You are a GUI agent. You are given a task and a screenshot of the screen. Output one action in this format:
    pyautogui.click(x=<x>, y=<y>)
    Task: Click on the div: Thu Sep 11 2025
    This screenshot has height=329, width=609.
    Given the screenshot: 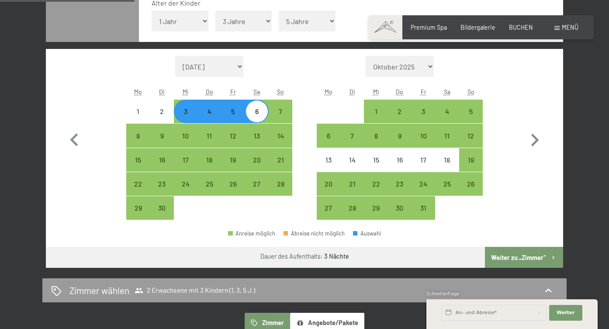 What is the action you would take?
    pyautogui.click(x=209, y=135)
    